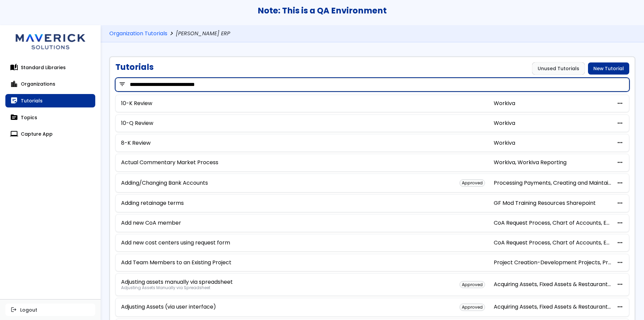  I want to click on img: logo.svg, so click(50, 40).